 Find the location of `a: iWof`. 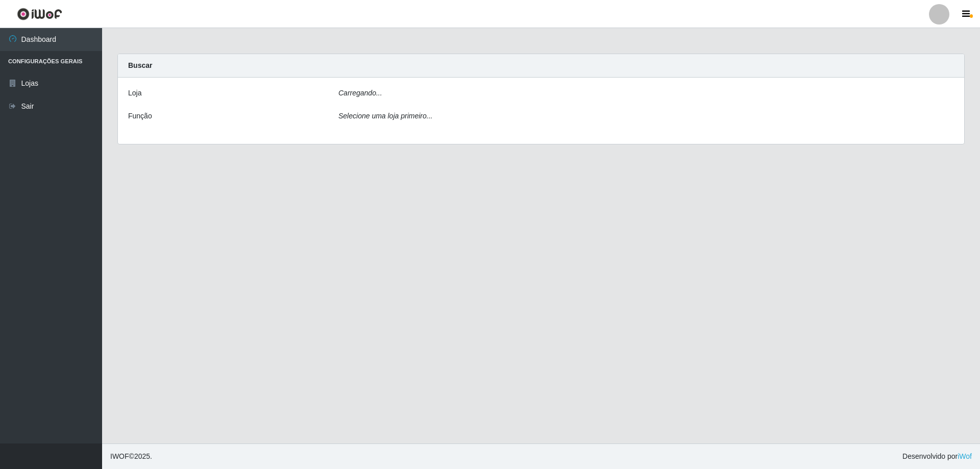

a: iWof is located at coordinates (964, 456).